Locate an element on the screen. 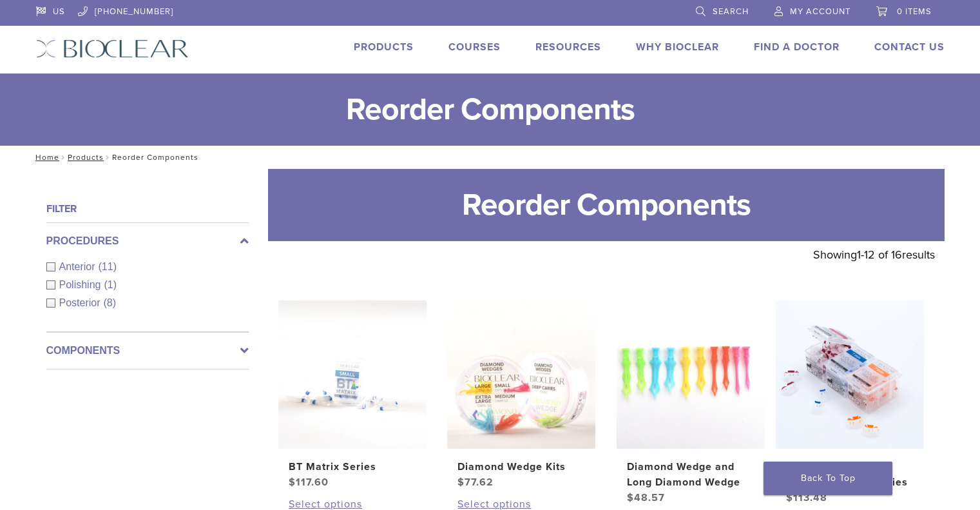  h4: Filter is located at coordinates (148, 209).